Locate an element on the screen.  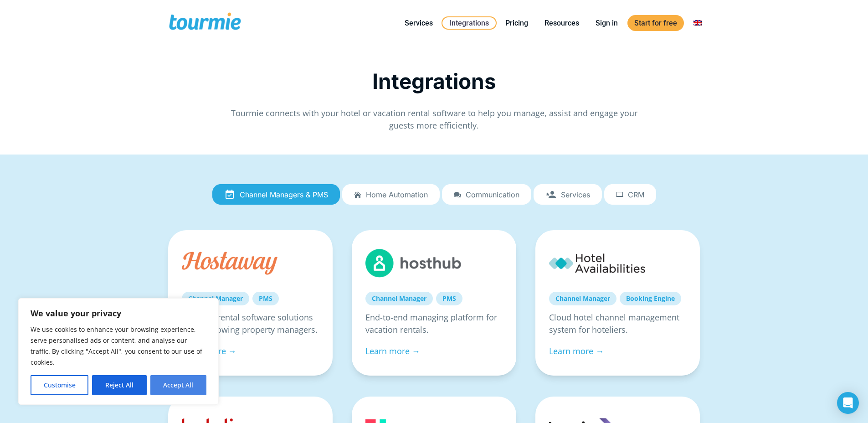
button: Customise is located at coordinates (59, 385).